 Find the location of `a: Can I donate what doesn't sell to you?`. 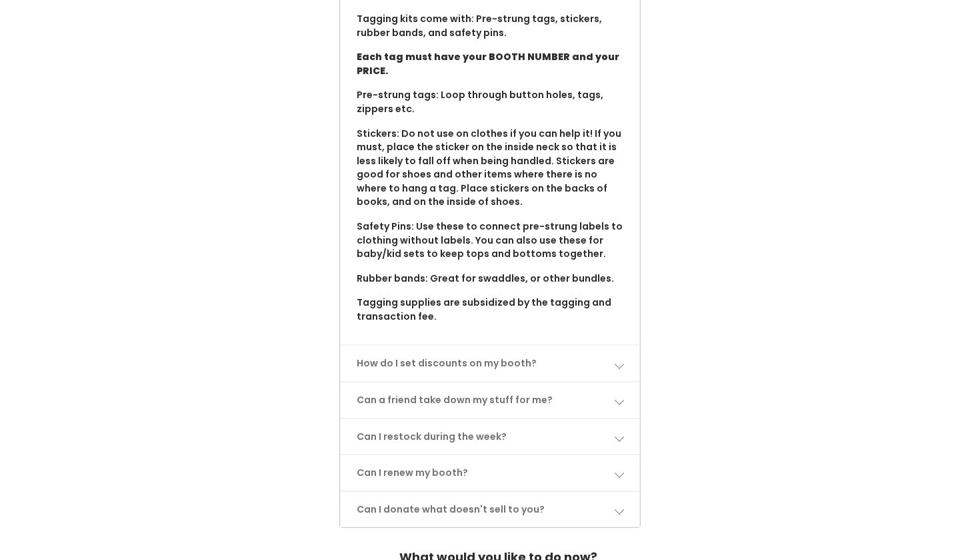

a: Can I donate what doesn't sell to you? is located at coordinates (490, 509).